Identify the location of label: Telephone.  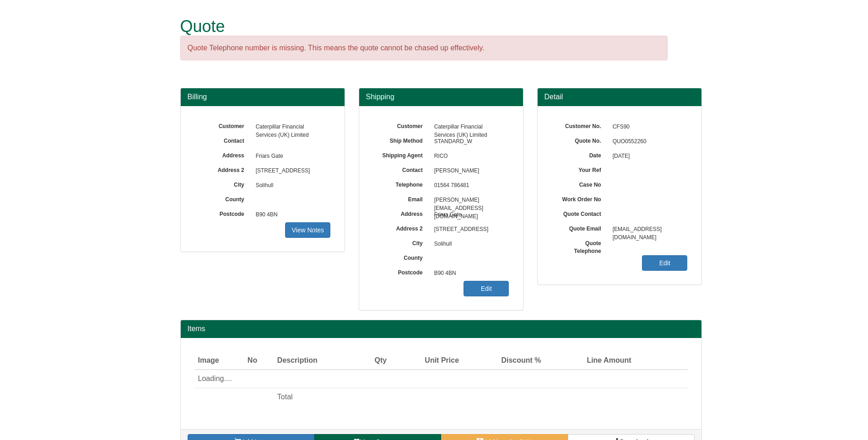
(401, 183).